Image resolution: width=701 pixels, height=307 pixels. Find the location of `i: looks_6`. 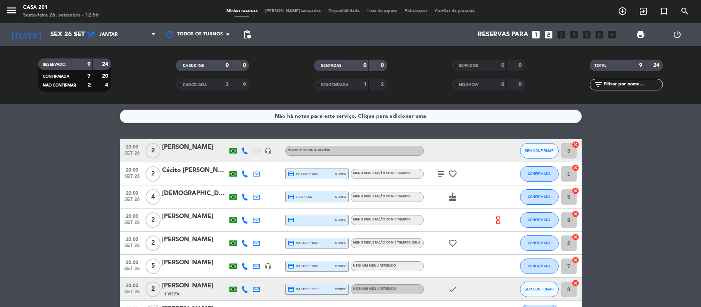

i: looks_6 is located at coordinates (599, 35).